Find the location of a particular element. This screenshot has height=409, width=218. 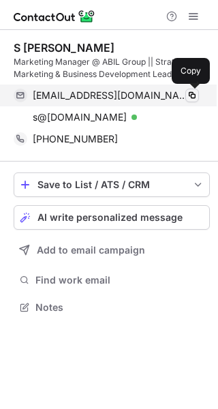

img: ContactOut v5.3.10 is located at coordinates (55, 16).